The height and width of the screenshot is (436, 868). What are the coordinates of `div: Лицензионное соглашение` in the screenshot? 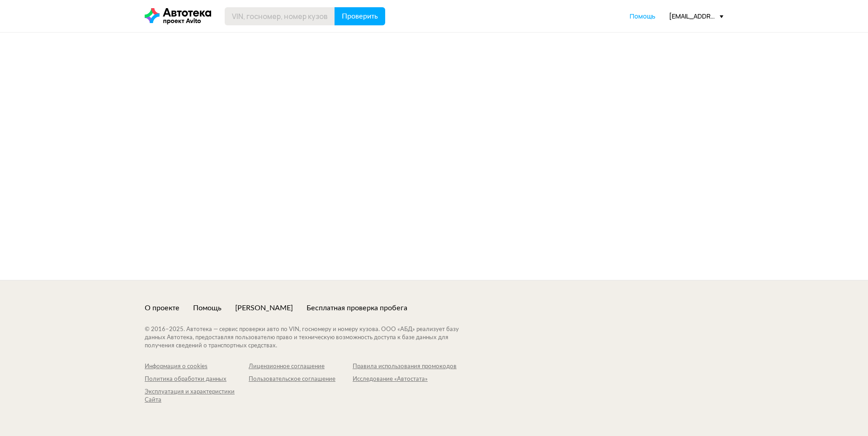 It's located at (300, 367).